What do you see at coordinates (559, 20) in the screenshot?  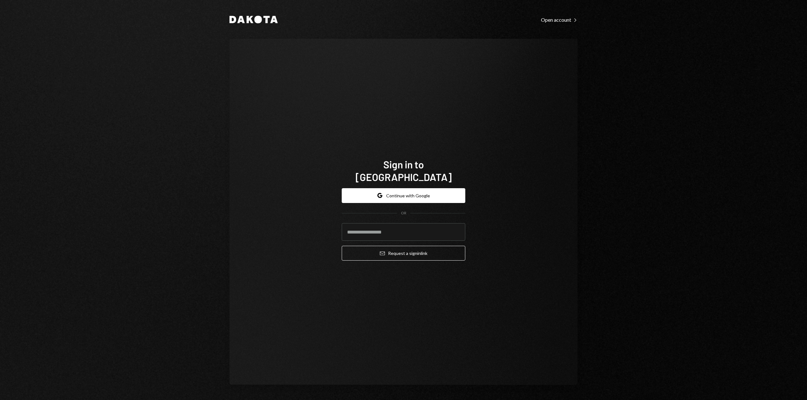 I see `a: Open account` at bounding box center [559, 20].